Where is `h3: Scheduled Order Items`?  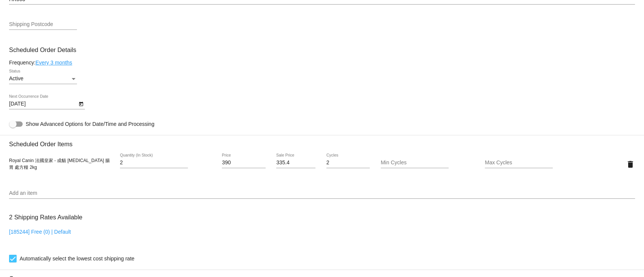
h3: Scheduled Order Items is located at coordinates (322, 141).